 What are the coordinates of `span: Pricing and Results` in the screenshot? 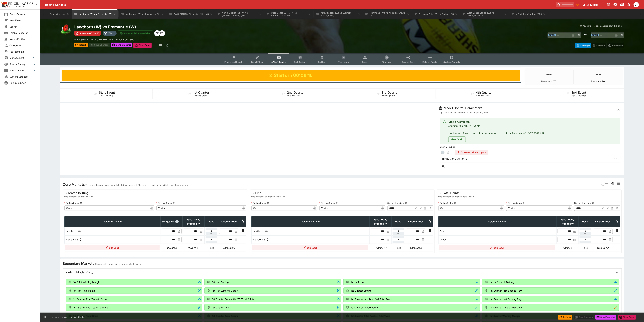 It's located at (234, 62).